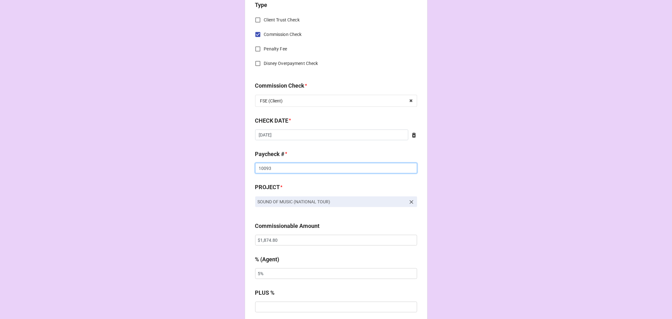 The image size is (672, 319). Describe the element at coordinates (291, 63) in the screenshot. I see `span: Disney Overpayment Check` at that location.